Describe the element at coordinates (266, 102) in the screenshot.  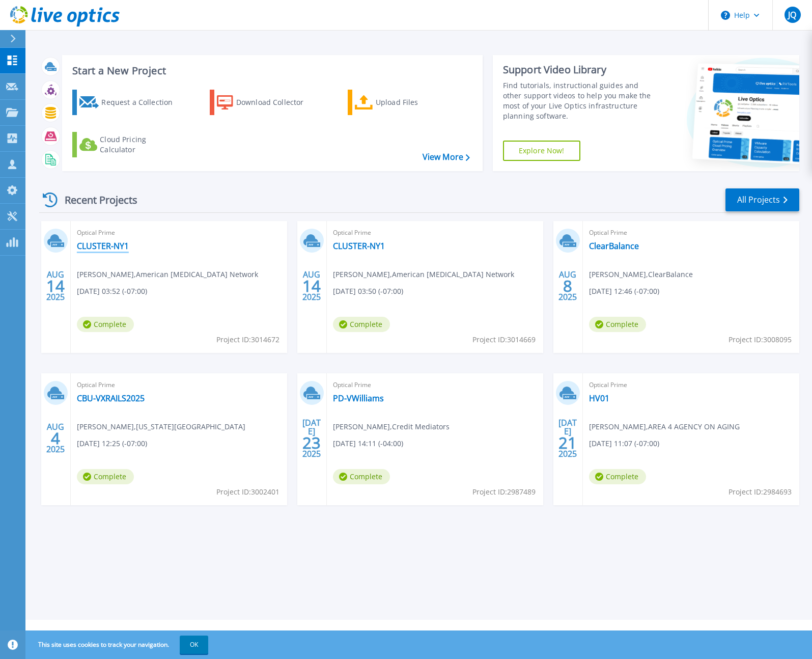
I see `a: Download Collector` at that location.